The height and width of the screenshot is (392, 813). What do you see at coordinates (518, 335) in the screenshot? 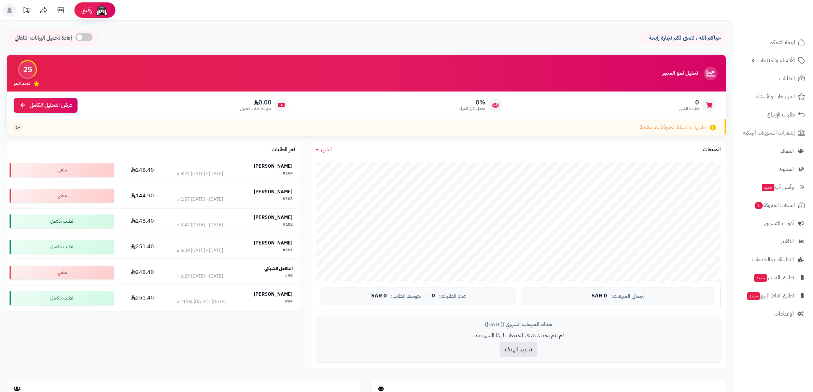
I see `p: لم يتم تحديد هدف للمبيعات لهذا الشهر بعد.` at bounding box center [518, 335].